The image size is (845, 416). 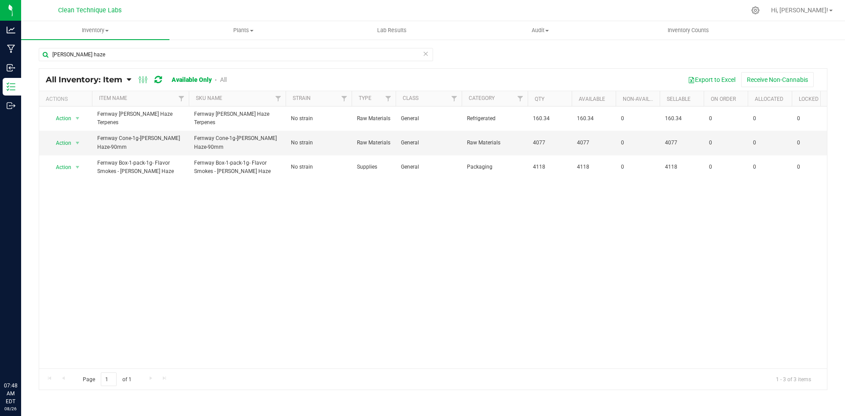 What do you see at coordinates (411, 98) in the screenshot?
I see `a: Class` at bounding box center [411, 98].